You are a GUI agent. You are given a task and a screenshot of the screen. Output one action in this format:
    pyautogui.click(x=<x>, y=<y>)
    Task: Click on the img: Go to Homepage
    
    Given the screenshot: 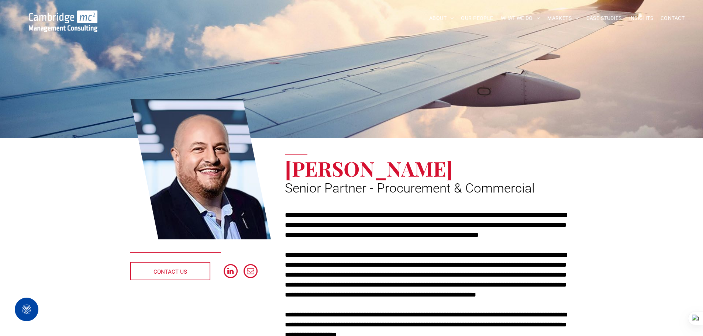 What is the action you would take?
    pyautogui.click(x=63, y=21)
    